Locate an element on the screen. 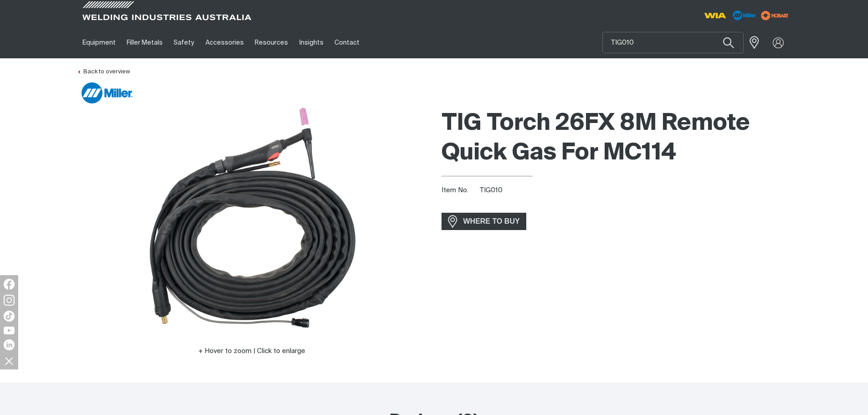  img: LinkedIn is located at coordinates (9, 345).